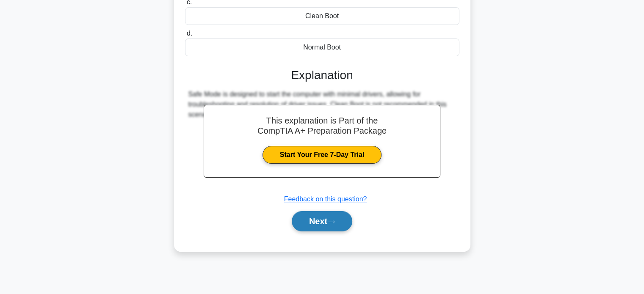  Describe the element at coordinates (322, 155) in the screenshot. I see `a: Start Your Free 7-Day Trial` at that location.